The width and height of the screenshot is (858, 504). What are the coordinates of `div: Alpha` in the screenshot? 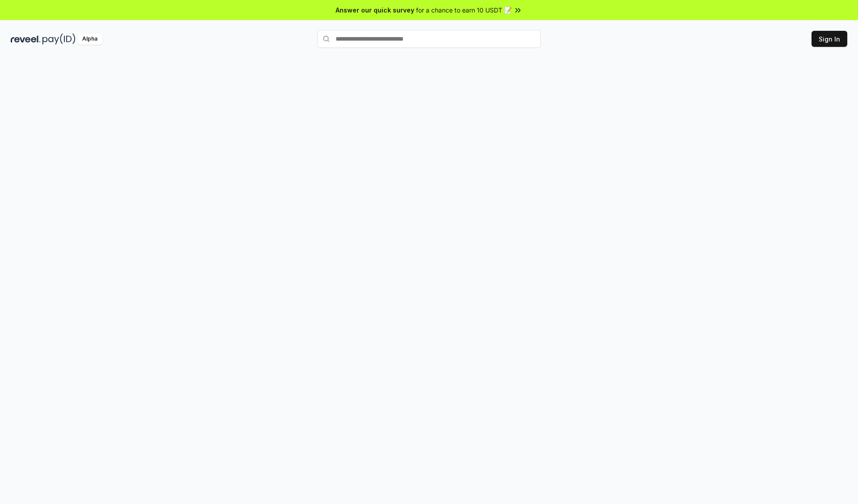 It's located at (90, 39).